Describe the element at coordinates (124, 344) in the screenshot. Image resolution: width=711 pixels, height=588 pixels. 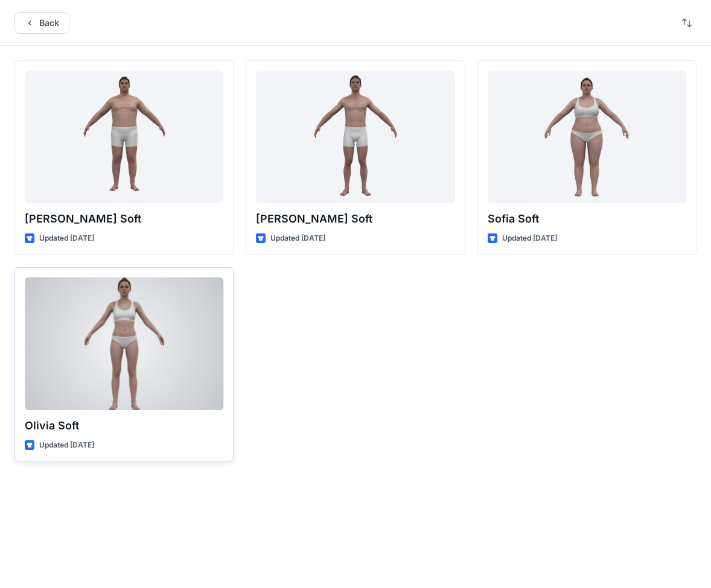
I see `a: Olivia Soft` at that location.